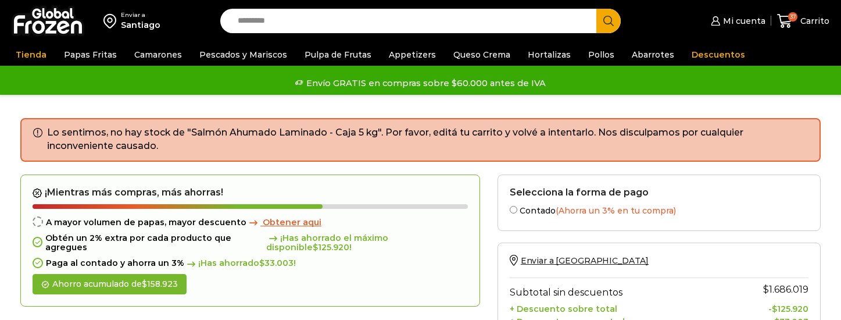 The height and width of the screenshot is (320, 841). I want to click on th: + Descuento sobre total, so click(607, 307).